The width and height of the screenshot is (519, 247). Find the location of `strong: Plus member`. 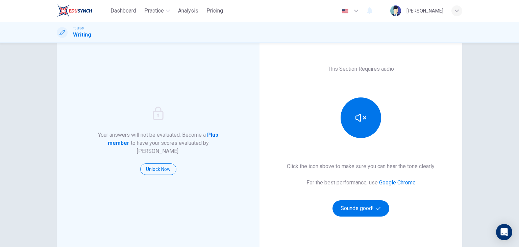

strong: Plus member is located at coordinates (163, 138).